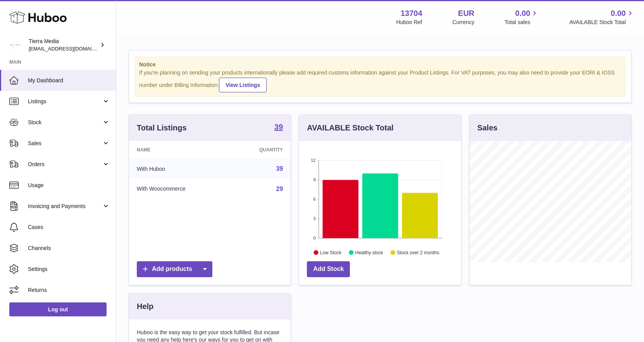 This screenshot has height=342, width=644. What do you see at coordinates (175, 269) in the screenshot?
I see `a: Add products` at bounding box center [175, 269].